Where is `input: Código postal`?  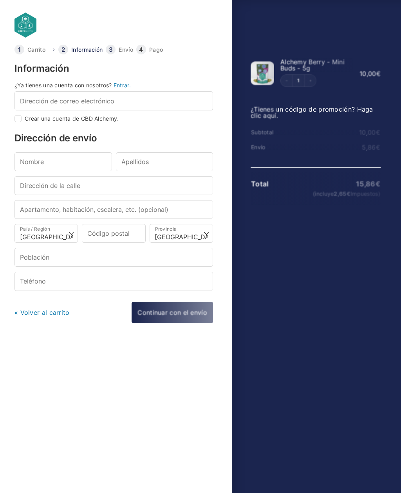
input: Código postal is located at coordinates (114, 234).